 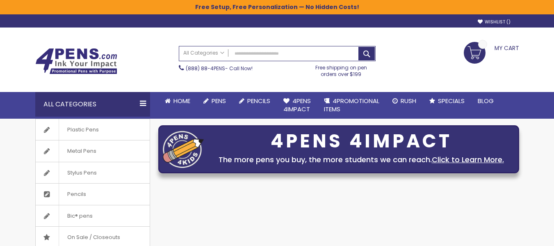 I want to click on a: Home, so click(x=178, y=101).